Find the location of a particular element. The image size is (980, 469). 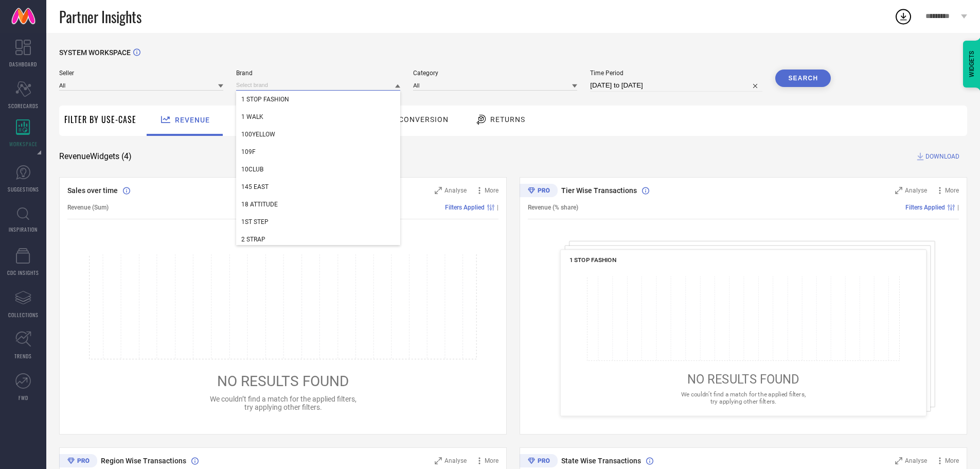

span: Revenue Widgets ( 4 ) is located at coordinates (95, 156).